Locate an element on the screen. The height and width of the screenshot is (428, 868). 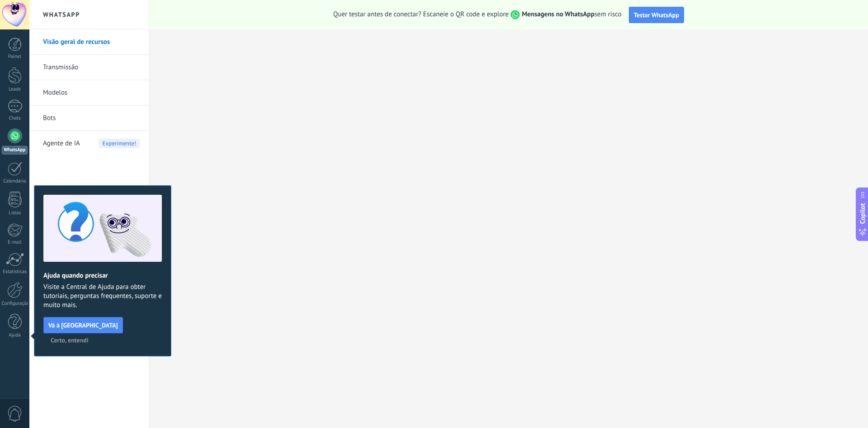
a: Modelos is located at coordinates (92, 92).